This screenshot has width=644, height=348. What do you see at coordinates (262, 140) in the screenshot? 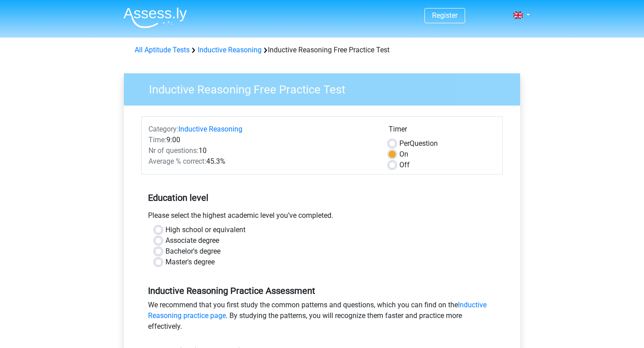
I see `div: 9:00` at bounding box center [262, 140].